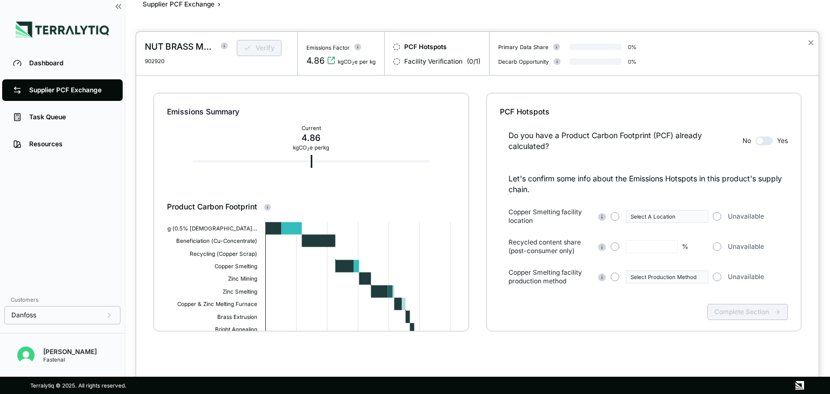 The height and width of the screenshot is (394, 830). What do you see at coordinates (236, 330) in the screenshot?
I see `text: Bright Annealing` at bounding box center [236, 330].